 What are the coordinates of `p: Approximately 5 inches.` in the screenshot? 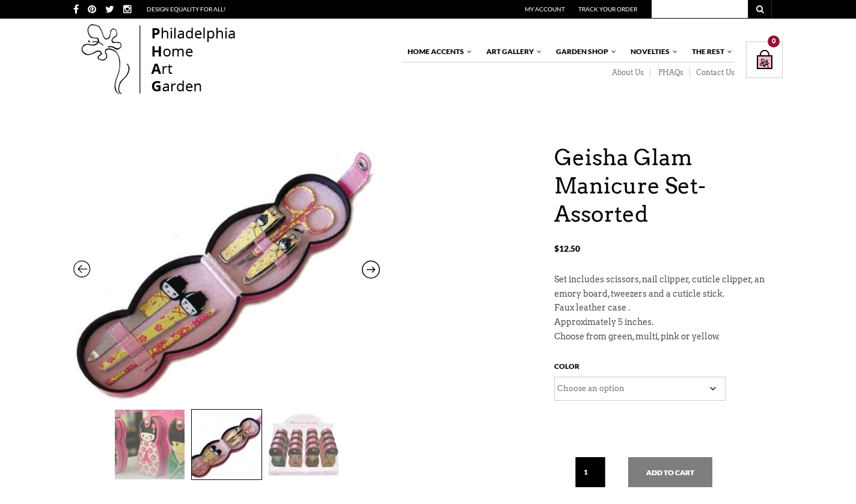 It's located at (669, 323).